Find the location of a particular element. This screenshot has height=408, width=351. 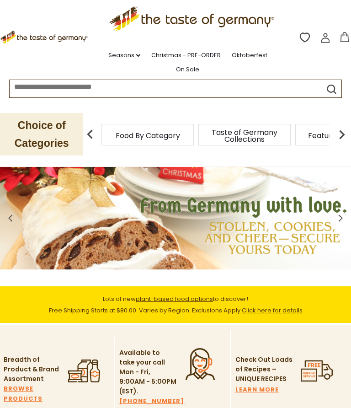

a: Seasons is located at coordinates (124, 55).